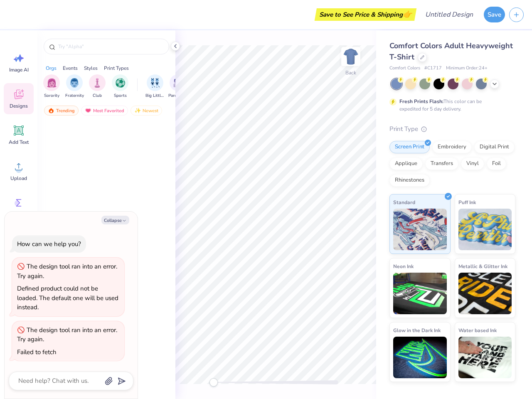  I want to click on div: Styles, so click(91, 68).